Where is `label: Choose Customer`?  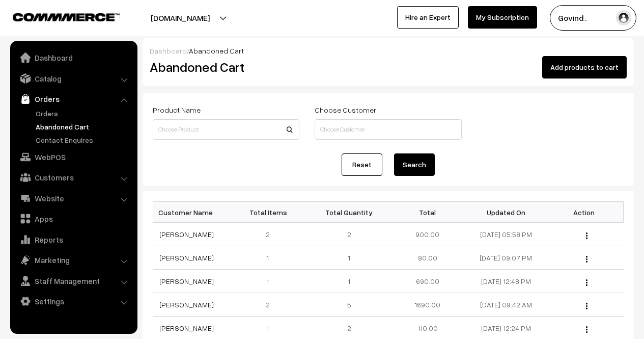
label: Choose Customer is located at coordinates (345, 110).